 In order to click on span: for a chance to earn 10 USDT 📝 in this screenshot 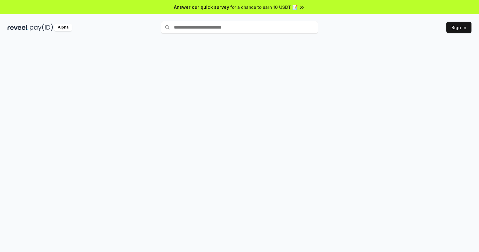, I will do `click(264, 7)`.